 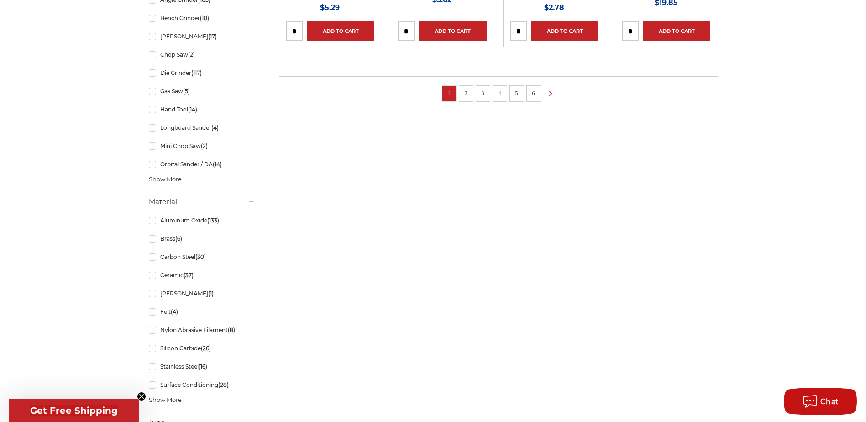 What do you see at coordinates (232, 330) in the screenshot?
I see `span: (8)` at bounding box center [232, 330].